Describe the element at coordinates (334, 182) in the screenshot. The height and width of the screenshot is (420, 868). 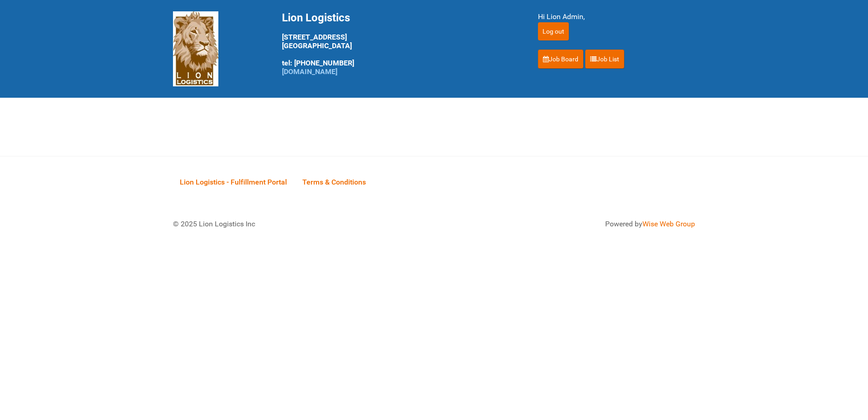
I see `span: Terms & Conditions` at that location.